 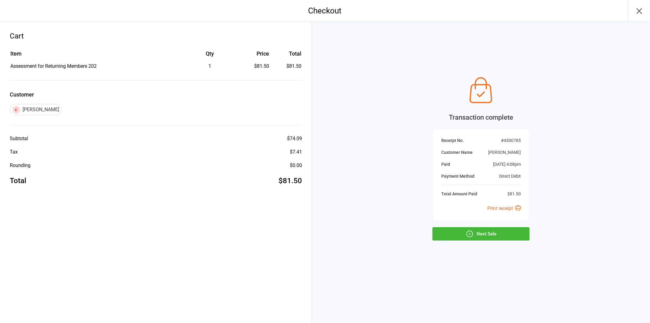 What do you see at coordinates (156, 94) in the screenshot?
I see `label: Customer` at bounding box center [156, 94].